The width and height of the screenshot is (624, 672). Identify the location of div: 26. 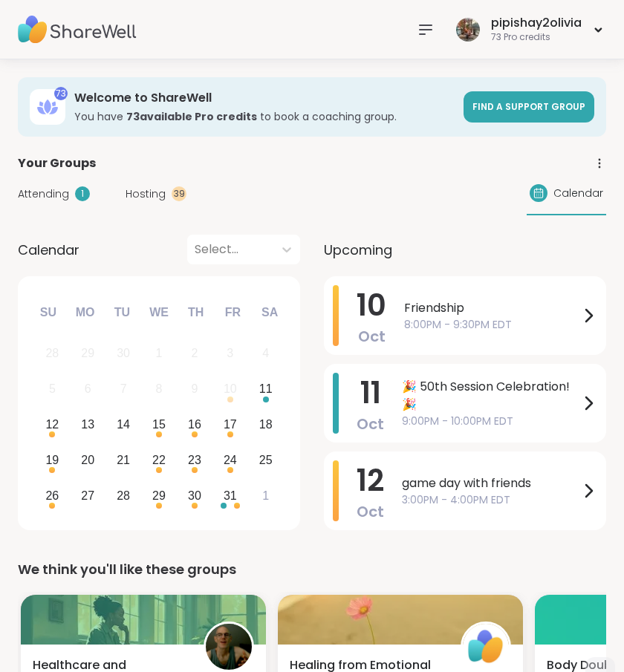
(52, 495).